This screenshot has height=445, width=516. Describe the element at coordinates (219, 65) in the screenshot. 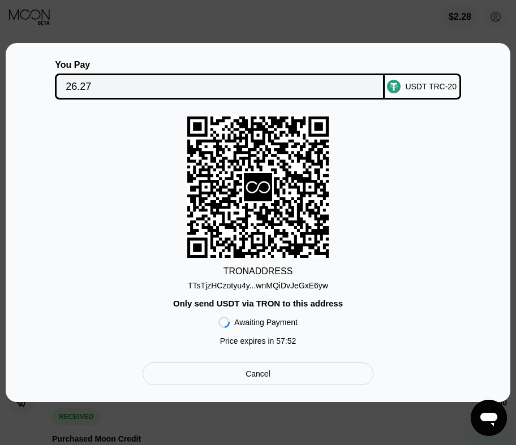

I see `div: You Pay` at that location.